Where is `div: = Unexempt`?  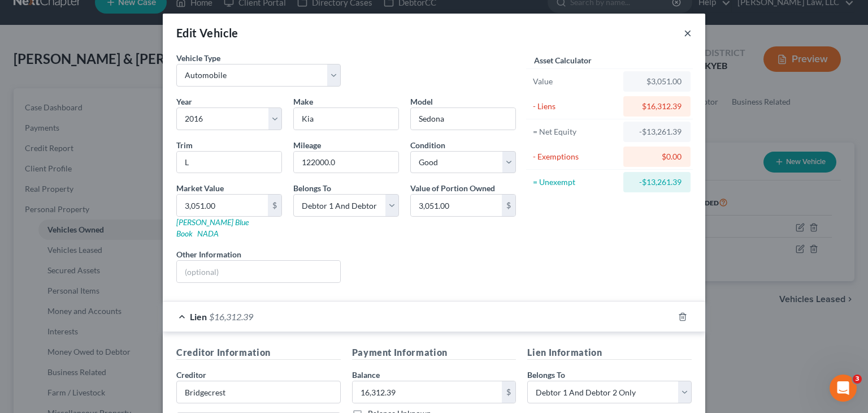
div: = Unexempt is located at coordinates (576, 182).